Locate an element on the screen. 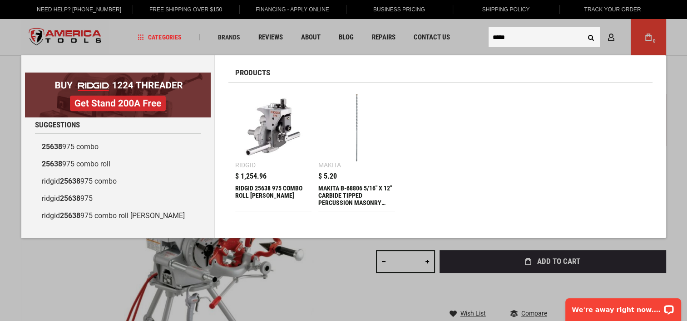 This screenshot has width=687, height=321. span: Brands is located at coordinates (228, 37).